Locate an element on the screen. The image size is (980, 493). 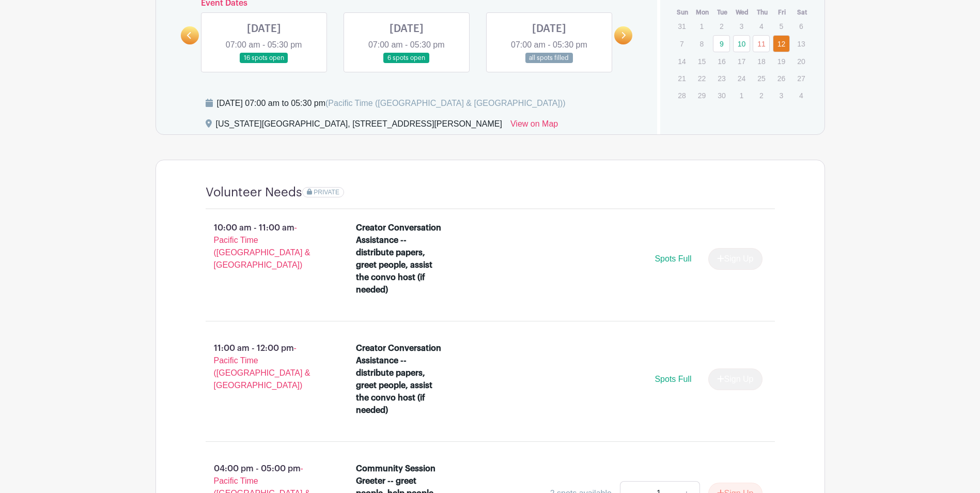
a: 11 is located at coordinates (761, 43).